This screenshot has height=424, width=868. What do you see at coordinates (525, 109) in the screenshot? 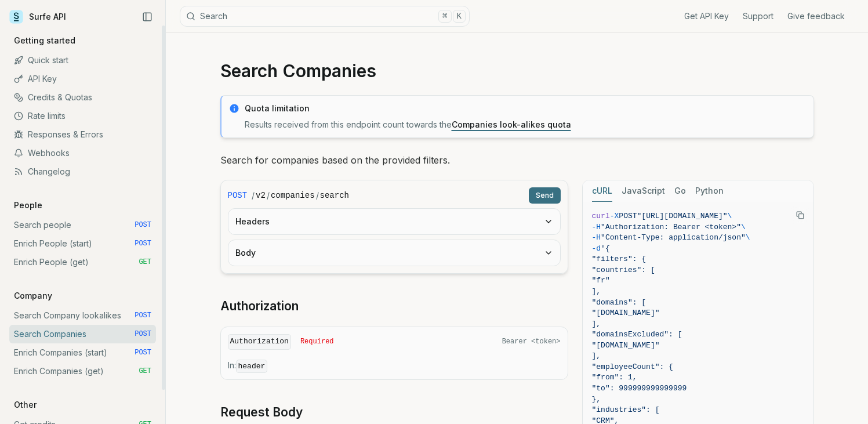
I see `p: Quota limitation` at bounding box center [525, 109].